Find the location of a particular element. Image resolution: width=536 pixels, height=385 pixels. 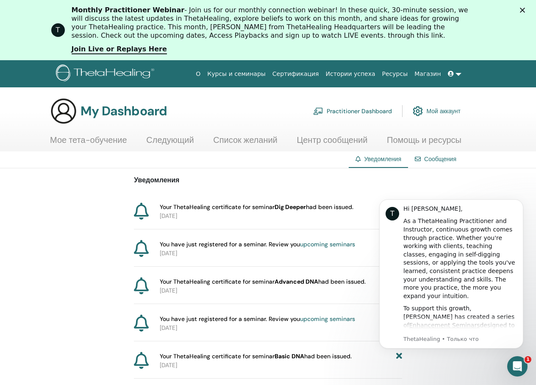

div: Message content is located at coordinates (94, 82).